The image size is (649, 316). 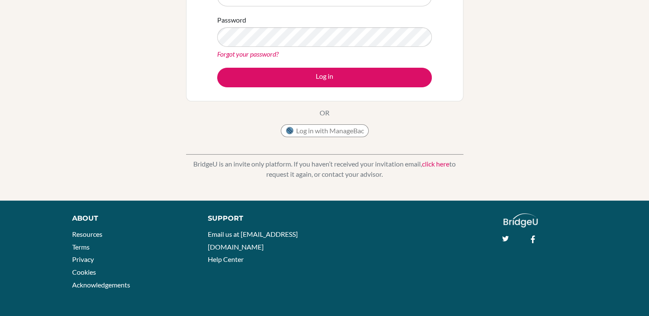 I want to click on div: Support, so click(x=261, y=219).